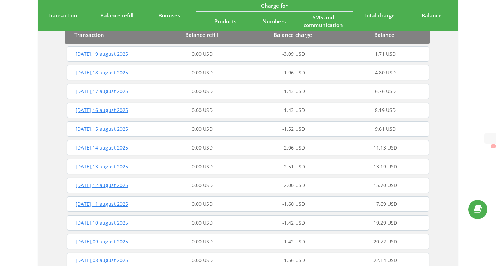  Describe the element at coordinates (294, 129) in the screenshot. I see `span: -1.52 USD` at that location.